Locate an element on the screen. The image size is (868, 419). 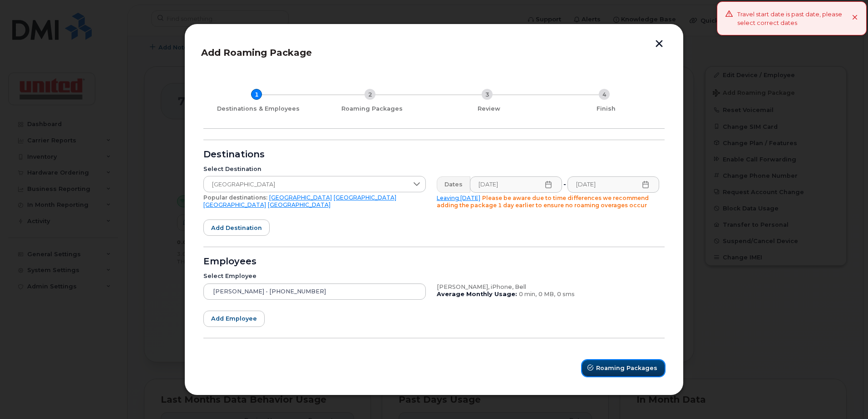
span: Add Roaming Package is located at coordinates (256, 53).